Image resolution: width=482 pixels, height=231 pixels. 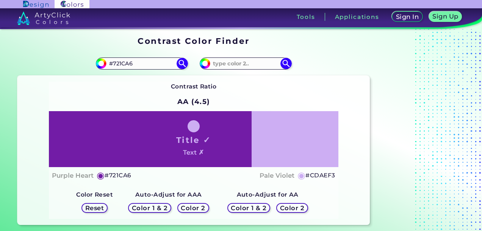 What do you see at coordinates (118, 176) in the screenshot?
I see `h5: #721CA6` at bounding box center [118, 176].